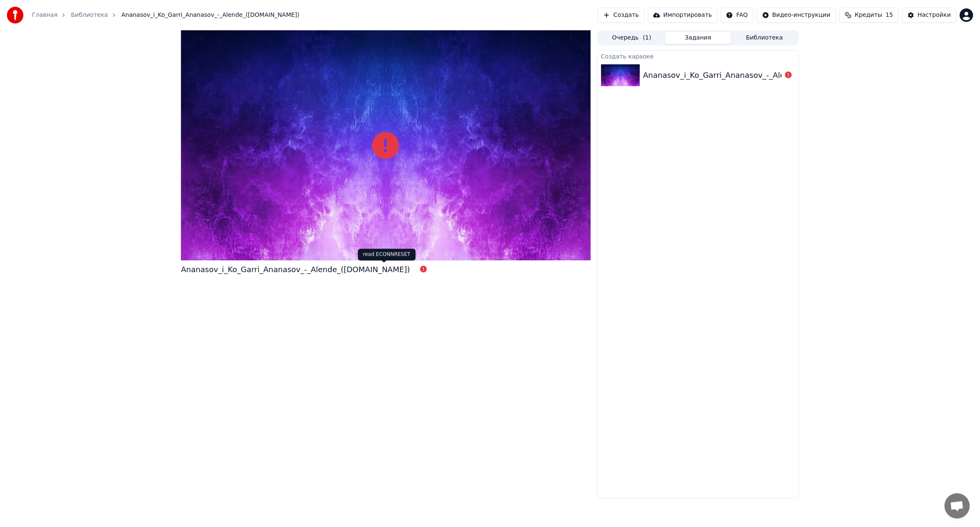  Describe the element at coordinates (889, 15) in the screenshot. I see `span: 15` at that location.